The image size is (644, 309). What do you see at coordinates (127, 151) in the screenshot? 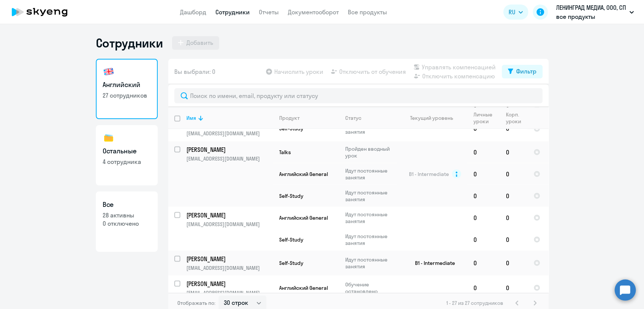
I see `h3: Остальные` at bounding box center [127, 151].